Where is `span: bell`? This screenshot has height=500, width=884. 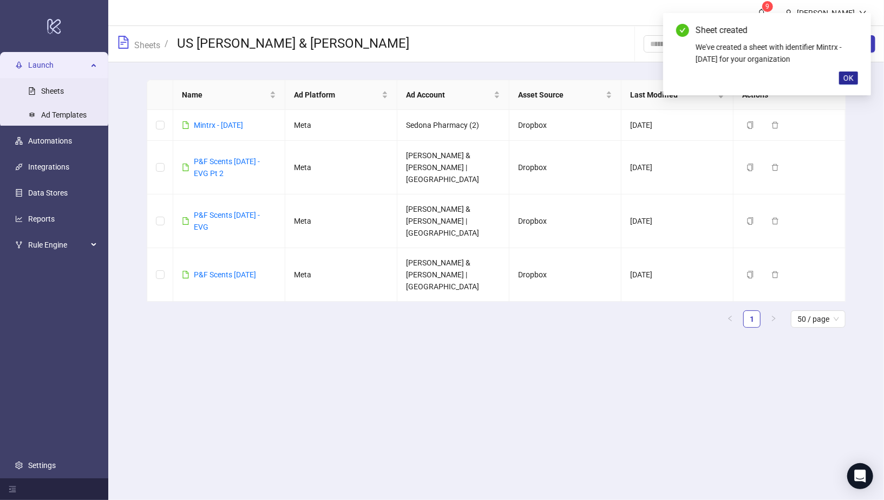
span: bell is located at coordinates (762, 12).